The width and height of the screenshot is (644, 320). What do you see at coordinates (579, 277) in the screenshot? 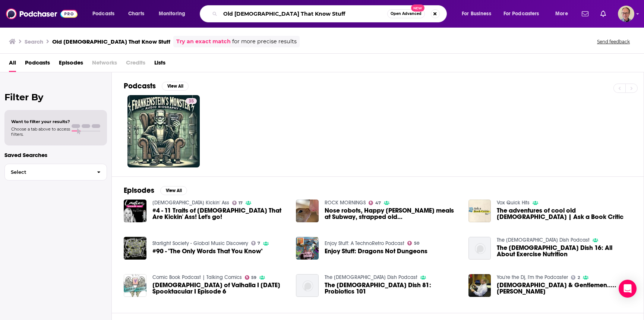
I see `span: 2` at bounding box center [579, 277].